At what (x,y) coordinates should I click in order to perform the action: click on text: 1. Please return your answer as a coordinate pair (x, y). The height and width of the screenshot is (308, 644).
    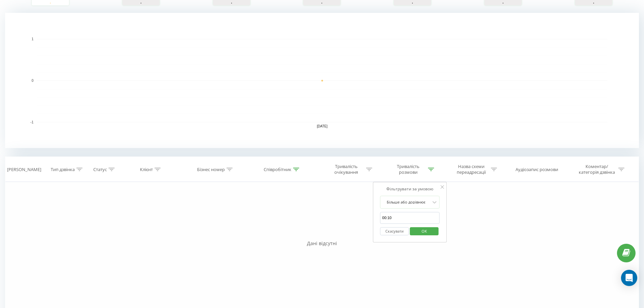
    Looking at the image, I should click on (32, 39).